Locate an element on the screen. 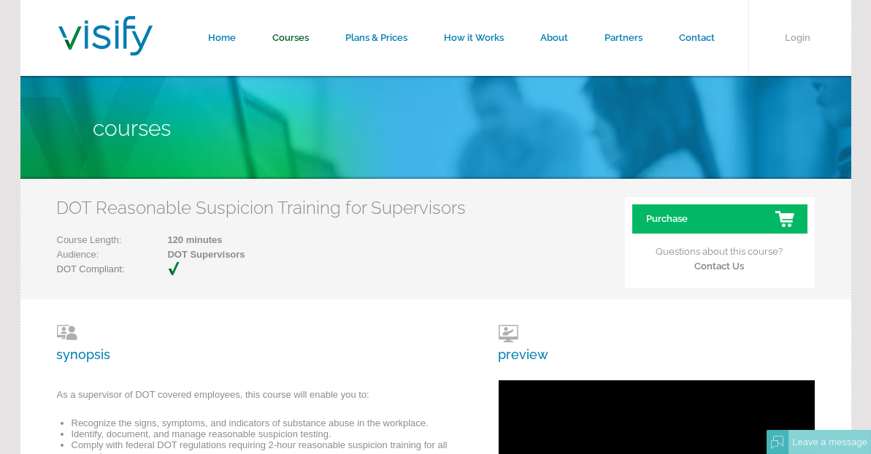 Image resolution: width=871 pixels, height=454 pixels. p: DOT Compliant: is located at coordinates (126, 269).